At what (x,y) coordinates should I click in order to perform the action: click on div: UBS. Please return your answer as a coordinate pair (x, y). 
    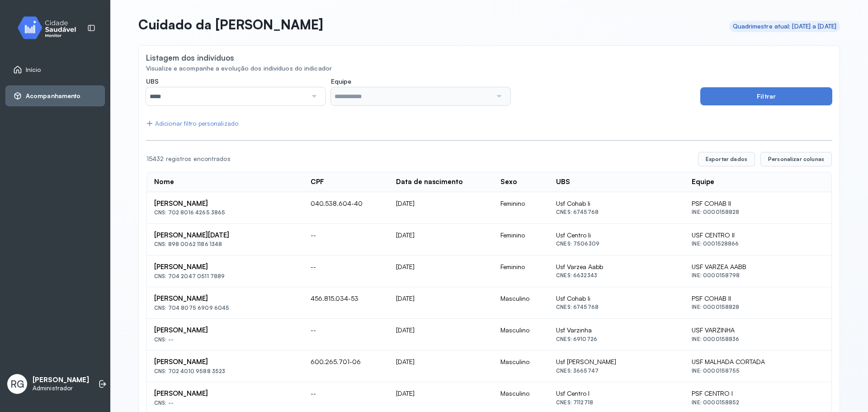
    Looking at the image, I should click on (563, 182).